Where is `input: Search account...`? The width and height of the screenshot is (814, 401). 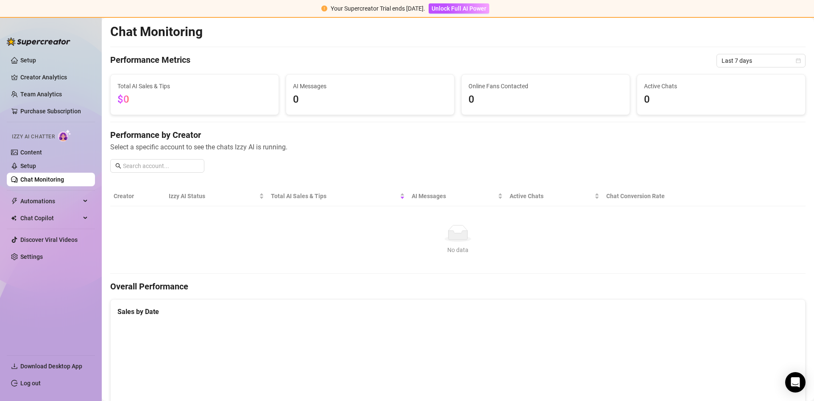 input: Search account... is located at coordinates (161, 166).